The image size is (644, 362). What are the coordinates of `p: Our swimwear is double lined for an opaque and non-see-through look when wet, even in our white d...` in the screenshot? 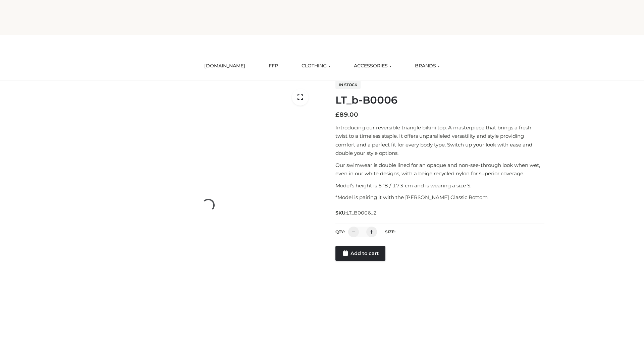 It's located at (439, 169).